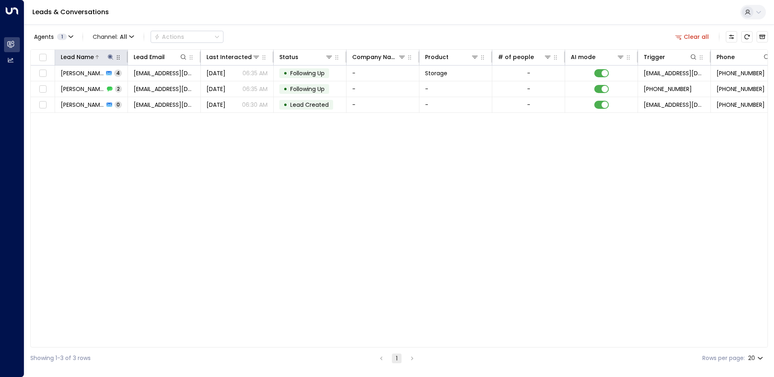  I want to click on span: Refresh, so click(747, 37).